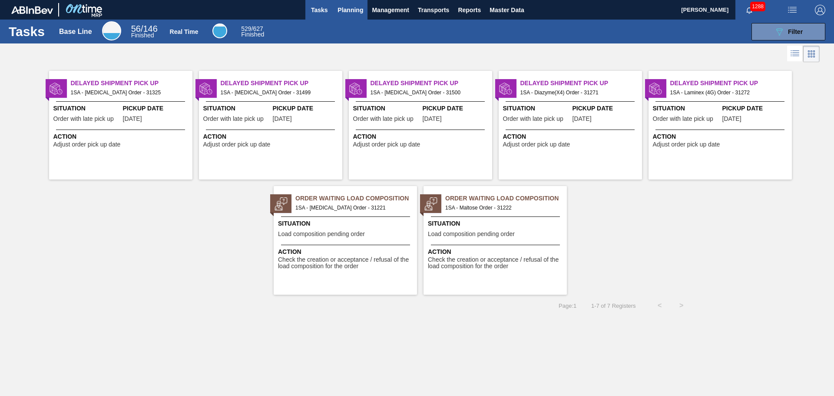 Image resolution: width=834 pixels, height=396 pixels. What do you see at coordinates (578, 92) in the screenshot?
I see `span: 1SA - Diazyme(X4) Order - 31271` at bounding box center [578, 92].